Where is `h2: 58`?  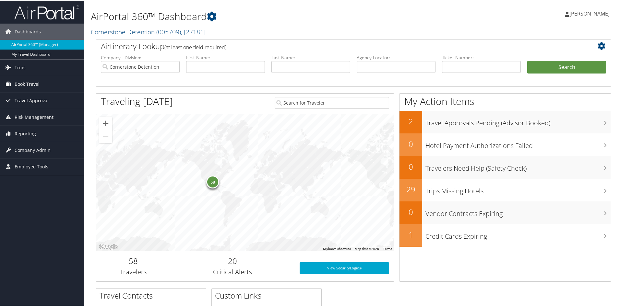 h2: 58 is located at coordinates (133, 261).